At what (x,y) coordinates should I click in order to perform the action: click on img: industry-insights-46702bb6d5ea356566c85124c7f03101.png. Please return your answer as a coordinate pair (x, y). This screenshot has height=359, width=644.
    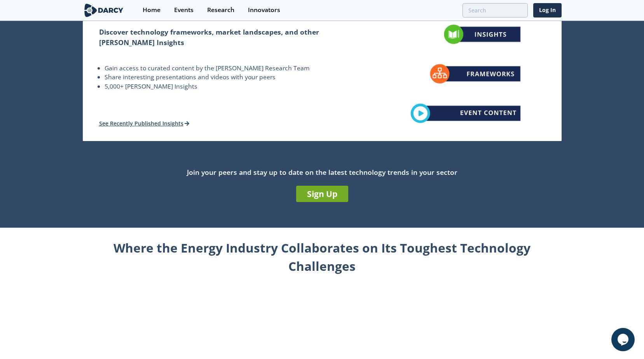
    Looking at the image, I should click on (466, 74).